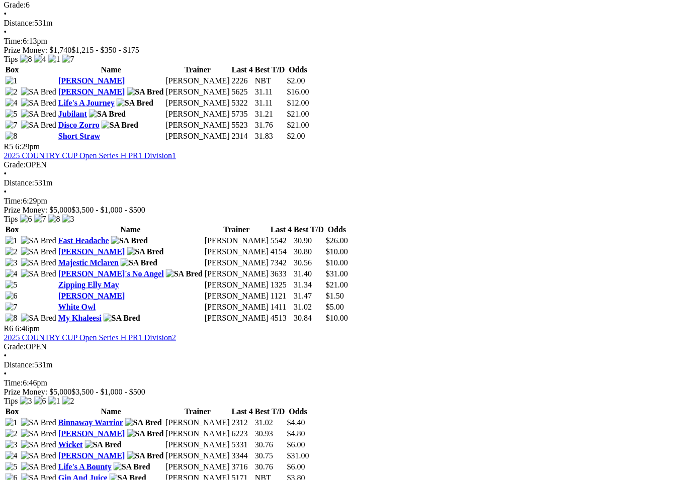 The width and height of the screenshot is (692, 480). I want to click on td: 4513, so click(281, 318).